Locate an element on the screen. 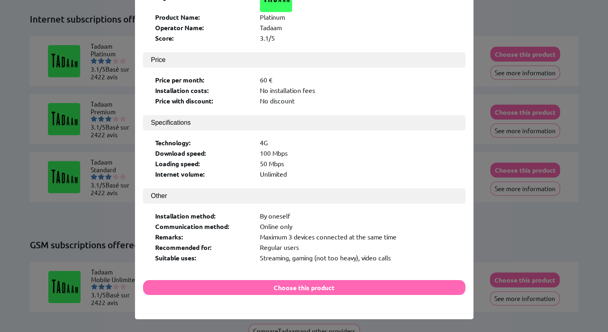  font: No discount is located at coordinates (277, 101).